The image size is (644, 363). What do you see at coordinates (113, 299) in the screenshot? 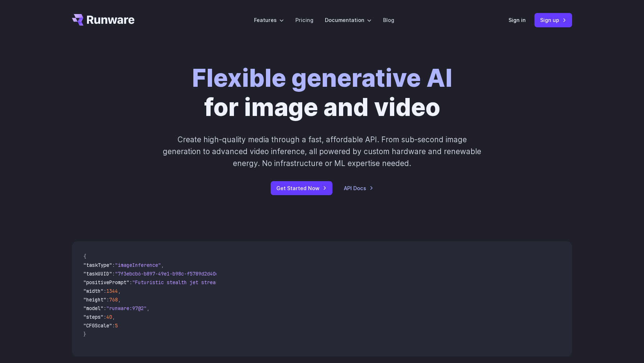
I see `span: 768` at bounding box center [113, 299].